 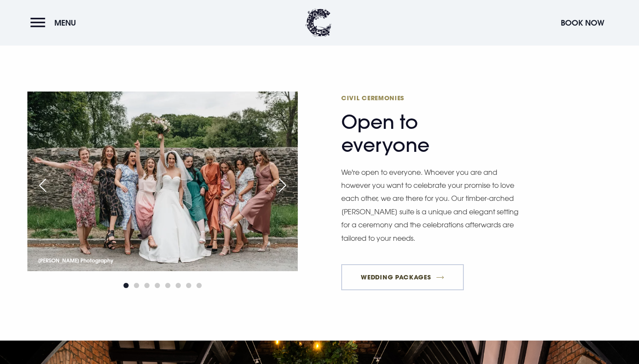 I want to click on span: Go to slide 8, so click(x=199, y=286).